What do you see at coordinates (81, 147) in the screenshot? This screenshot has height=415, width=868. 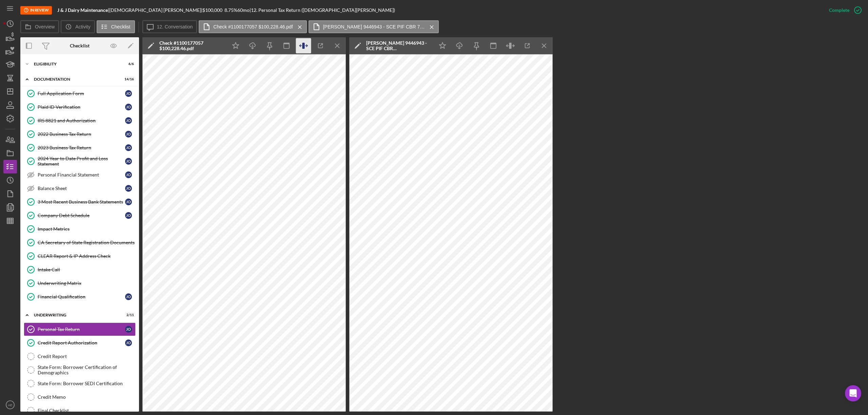 I see `div: 2023 Business Tax Return` at bounding box center [81, 147].